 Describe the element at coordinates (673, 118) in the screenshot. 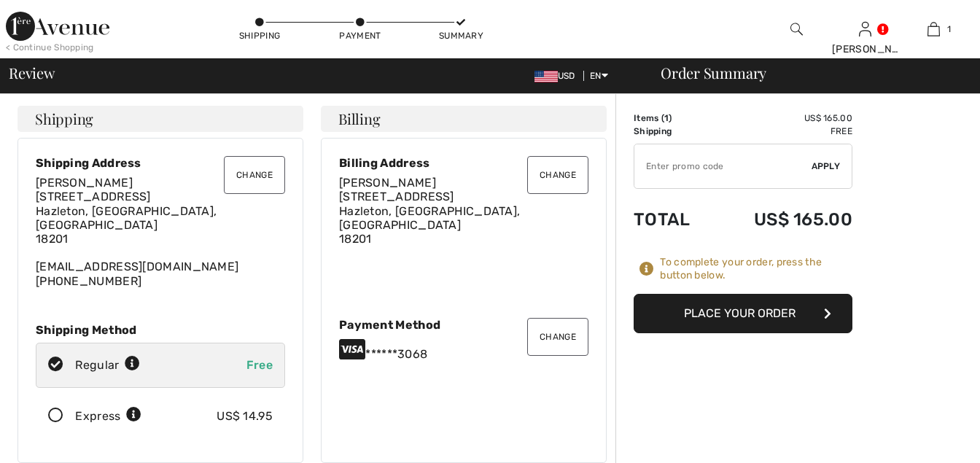

I see `td: Items ( )` at that location.